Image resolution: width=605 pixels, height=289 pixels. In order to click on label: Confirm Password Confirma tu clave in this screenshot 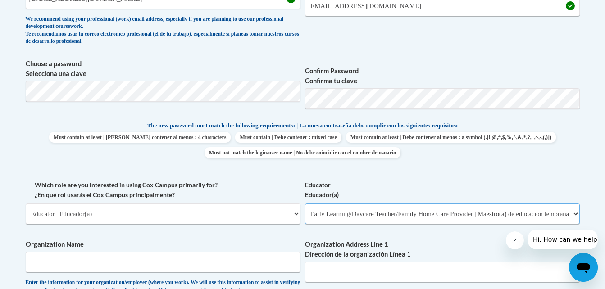, I will do `click(442, 76)`.